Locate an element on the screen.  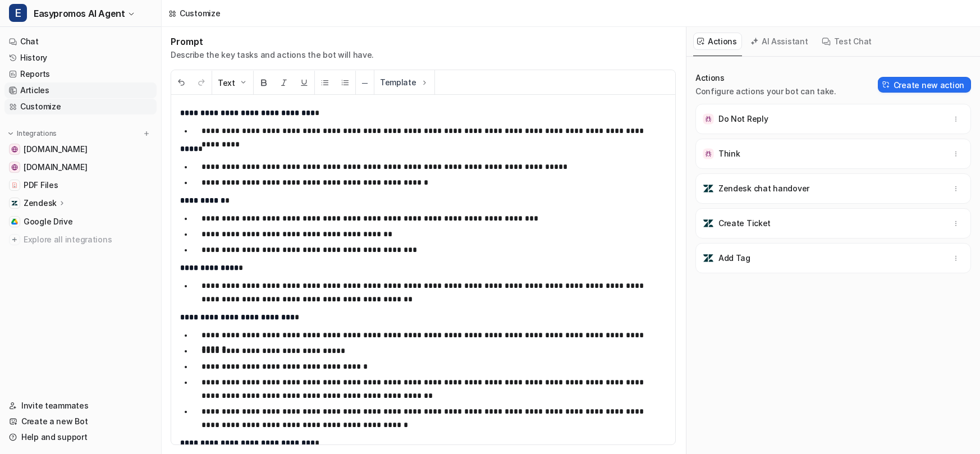
a: Create a new Bot is located at coordinates (80, 422).